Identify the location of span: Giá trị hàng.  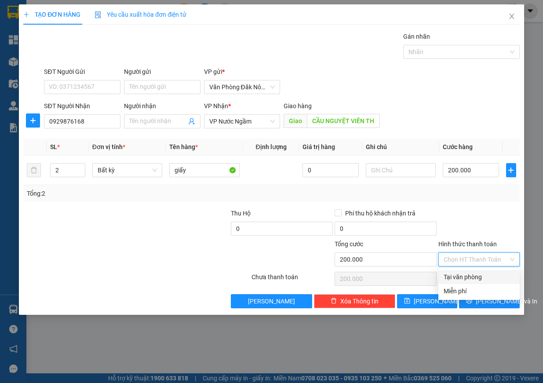
(319, 147).